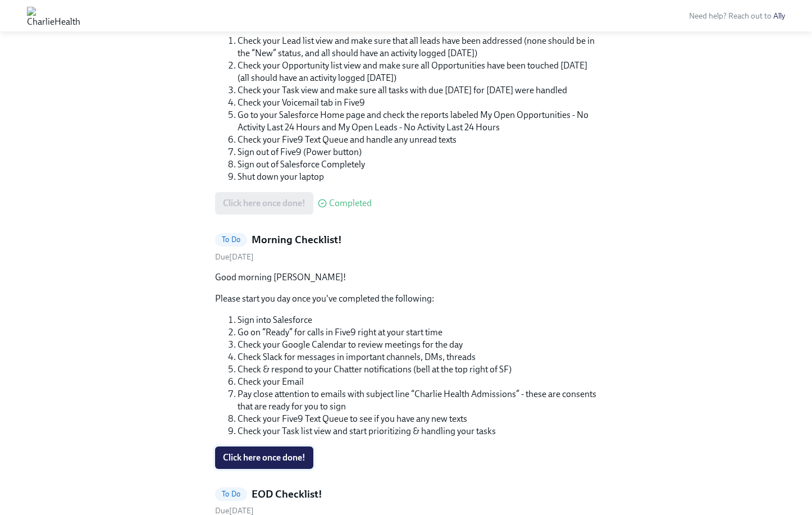  Describe the element at coordinates (406, 299) in the screenshot. I see `p: Please start you day once you've completed the following:` at that location.